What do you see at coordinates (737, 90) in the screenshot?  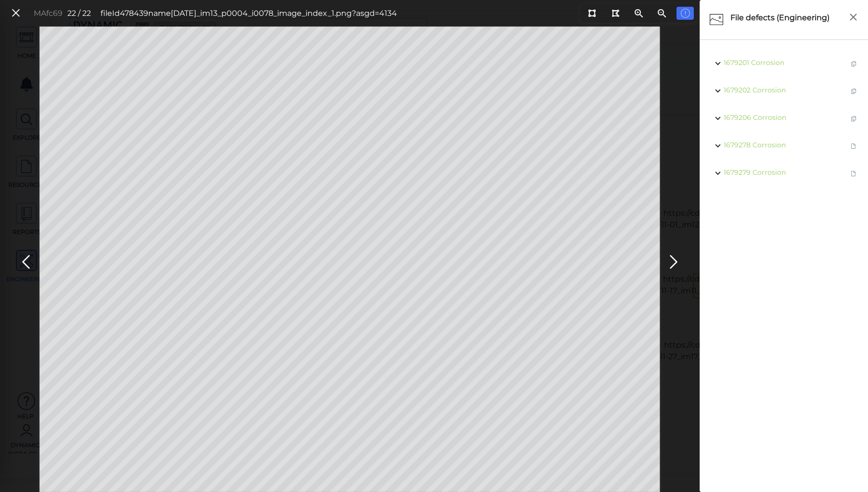 I see `span: 1679202` at bounding box center [737, 90].